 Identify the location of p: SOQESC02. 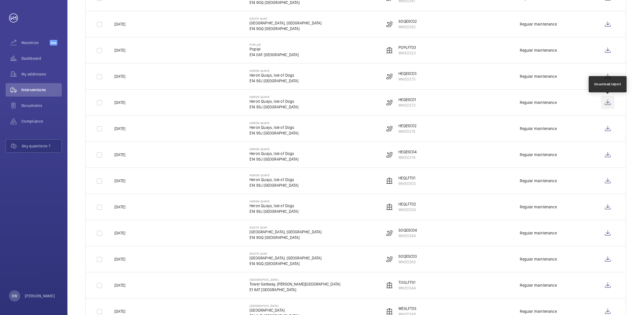
(407, 21).